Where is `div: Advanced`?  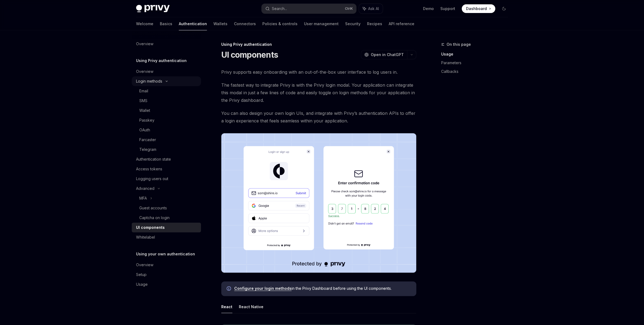 div: Advanced is located at coordinates (145, 189).